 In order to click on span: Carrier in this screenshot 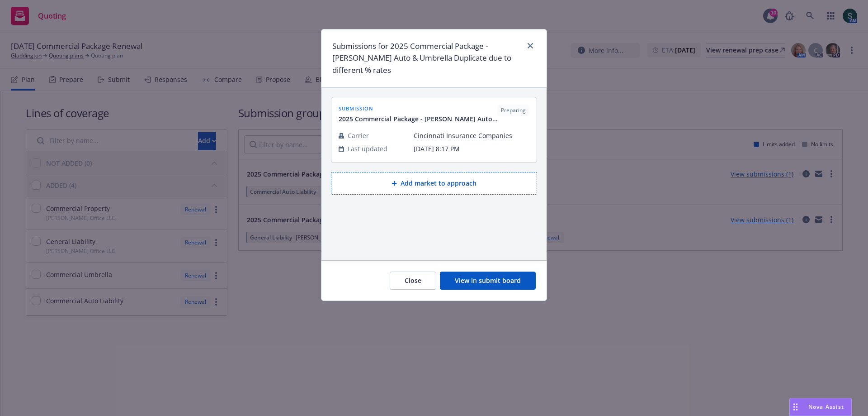, I will do `click(358, 135)`.